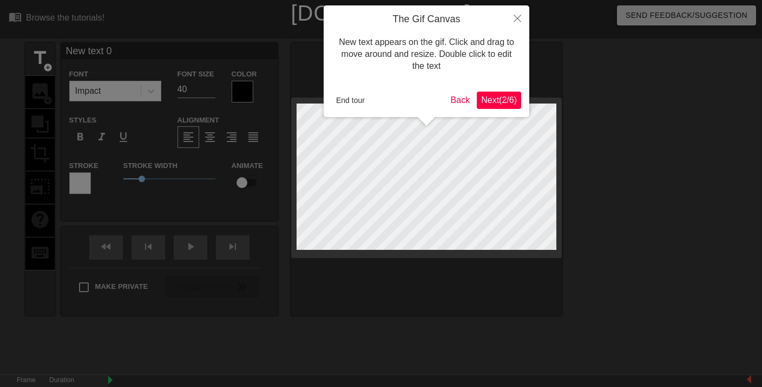 The height and width of the screenshot is (387, 762). Describe the element at coordinates (106, 246) in the screenshot. I see `span: fast_rewind` at that location.